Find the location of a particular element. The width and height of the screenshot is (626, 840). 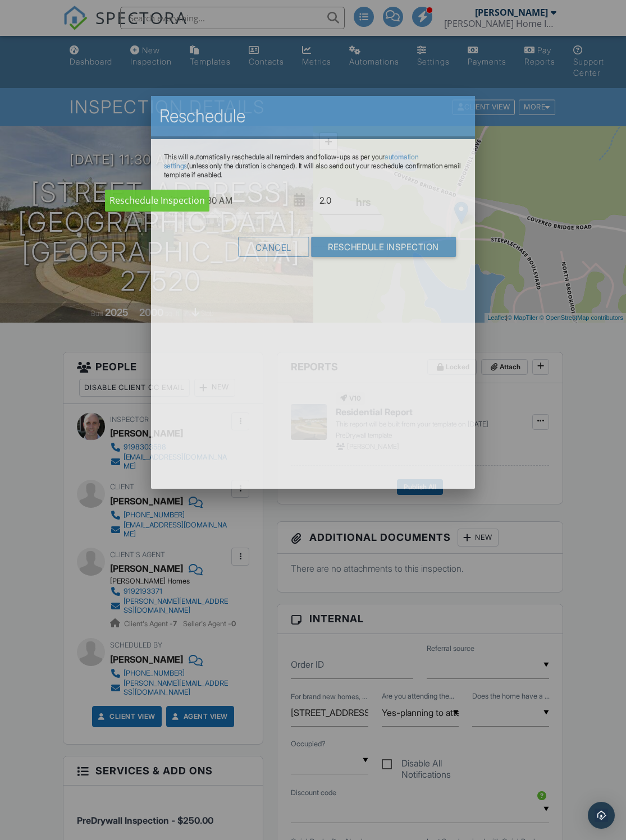

div: Open Intercom Messenger is located at coordinates (601, 815).